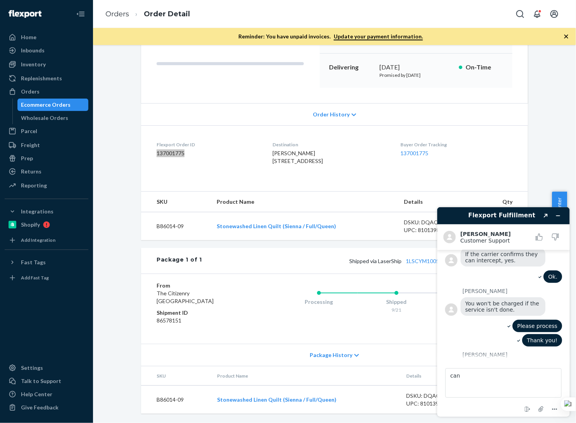 The image size is (576, 423). I want to click on span: Help Center, so click(560, 211).